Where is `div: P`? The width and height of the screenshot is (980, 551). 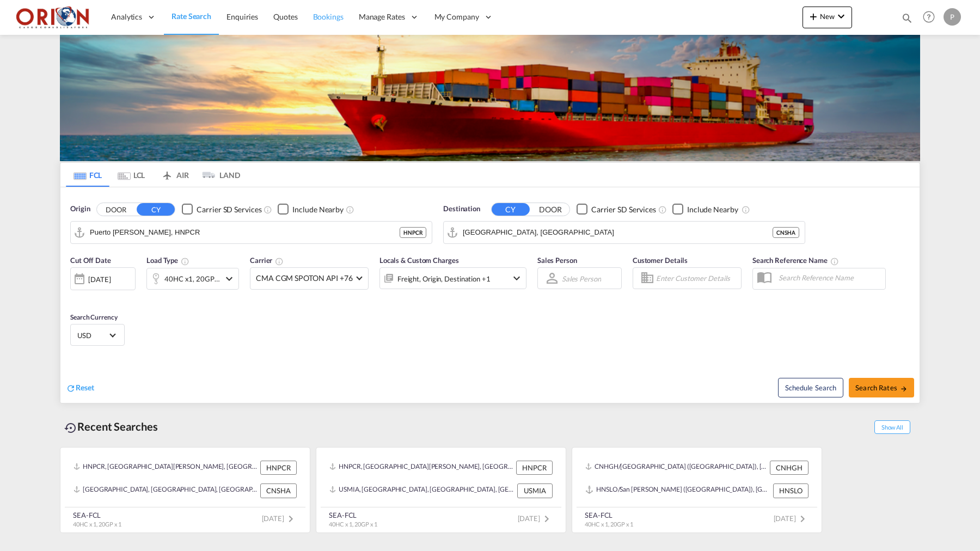 div: P is located at coordinates (952, 17).